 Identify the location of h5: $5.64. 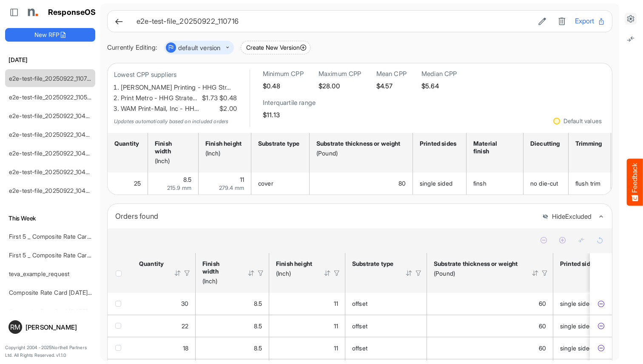
(439, 86).